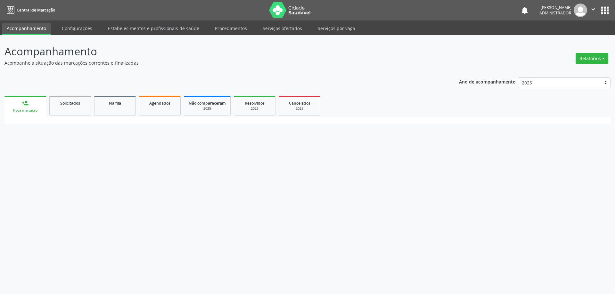 This screenshot has height=294, width=615. Describe the element at coordinates (115, 103) in the screenshot. I see `span: Na fila` at that location.